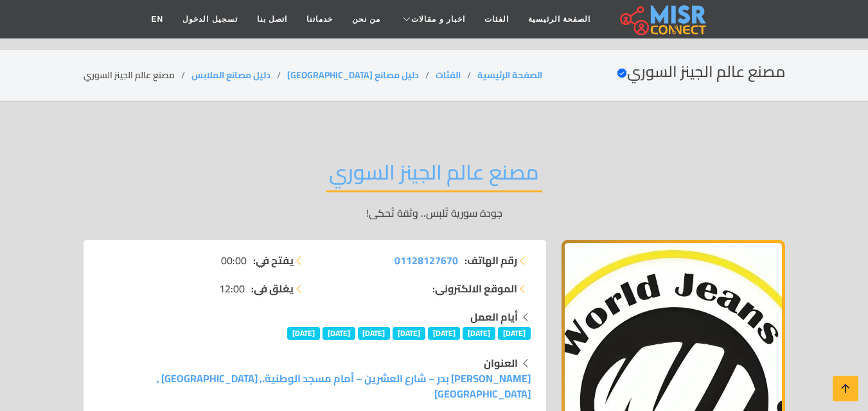 This screenshot has height=411, width=868. What do you see at coordinates (234, 261) in the screenshot?
I see `span: 00:00` at bounding box center [234, 261].